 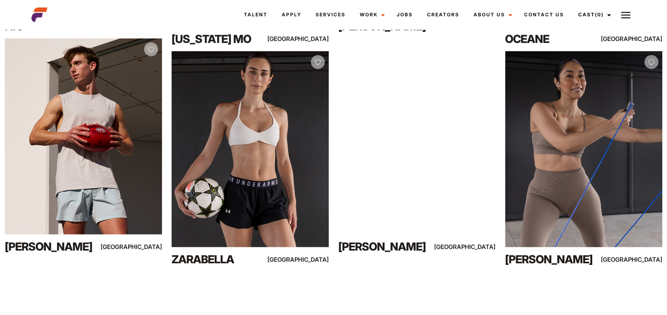 I want to click on img: Burger icon, so click(x=626, y=15).